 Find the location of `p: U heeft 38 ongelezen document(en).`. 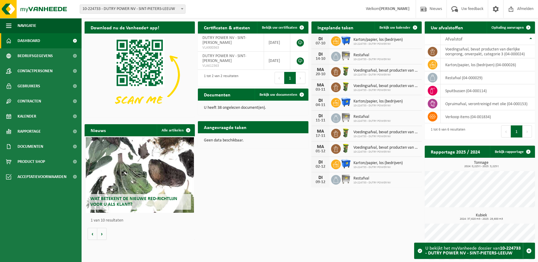

p: U heeft 38 ongelezen document(en). is located at coordinates (253, 108).